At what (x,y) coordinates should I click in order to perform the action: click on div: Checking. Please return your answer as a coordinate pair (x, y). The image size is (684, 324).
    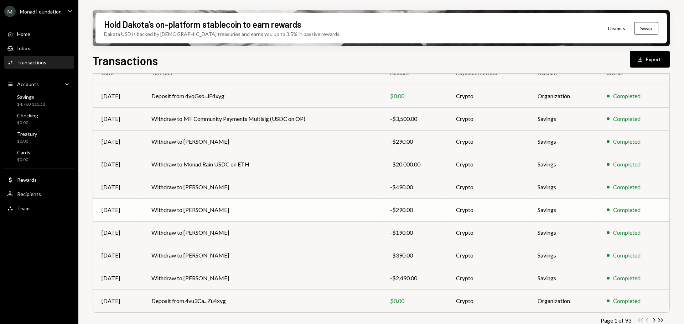
    Looking at the image, I should click on (27, 115).